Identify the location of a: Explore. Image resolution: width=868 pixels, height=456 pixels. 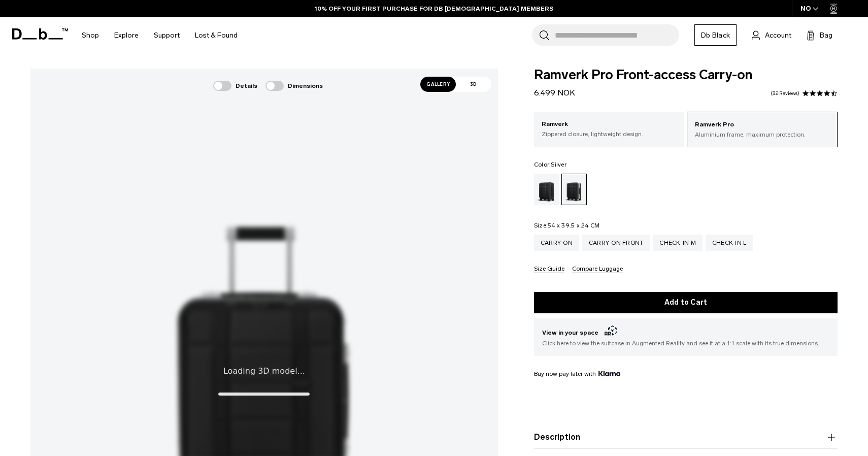
(127, 35).